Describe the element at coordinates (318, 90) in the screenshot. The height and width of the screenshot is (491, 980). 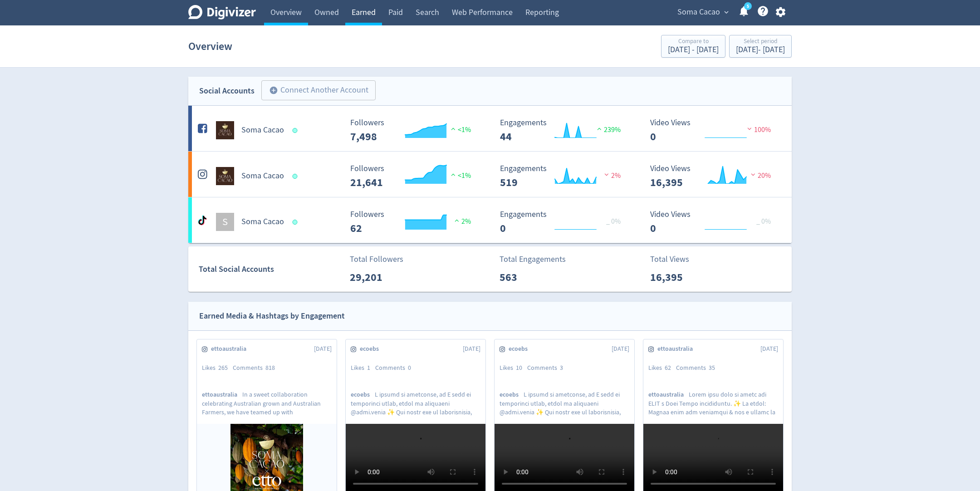
I see `button: Connect Another Account` at that location.